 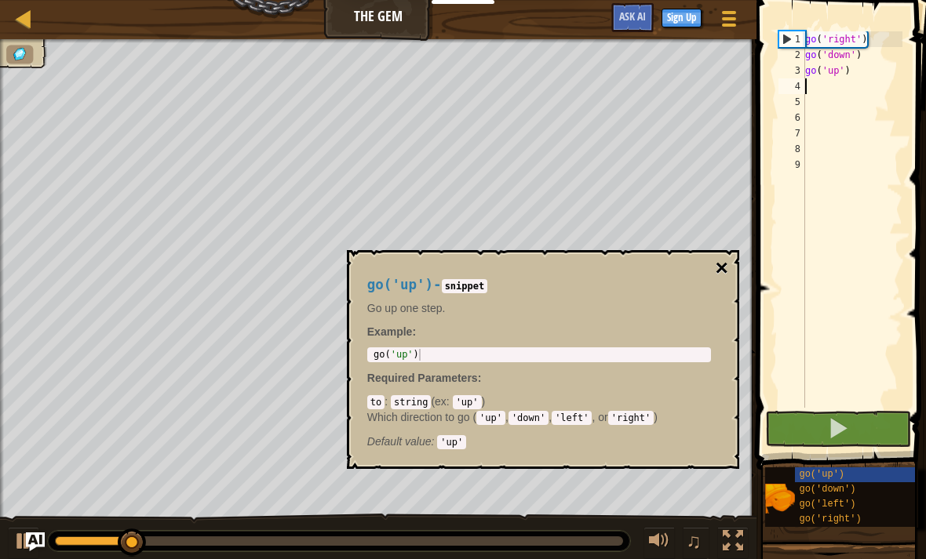 I want to click on button: ⌘ + P: Play, so click(x=24, y=543).